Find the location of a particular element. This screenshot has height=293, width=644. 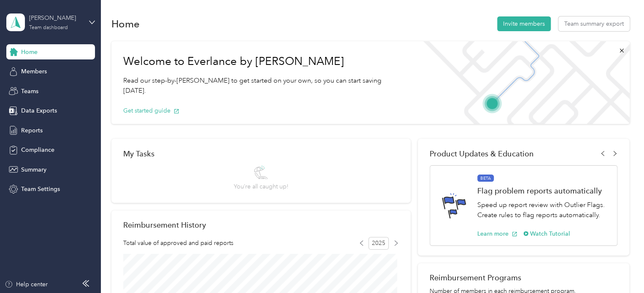

span: Summary is located at coordinates (34, 170).